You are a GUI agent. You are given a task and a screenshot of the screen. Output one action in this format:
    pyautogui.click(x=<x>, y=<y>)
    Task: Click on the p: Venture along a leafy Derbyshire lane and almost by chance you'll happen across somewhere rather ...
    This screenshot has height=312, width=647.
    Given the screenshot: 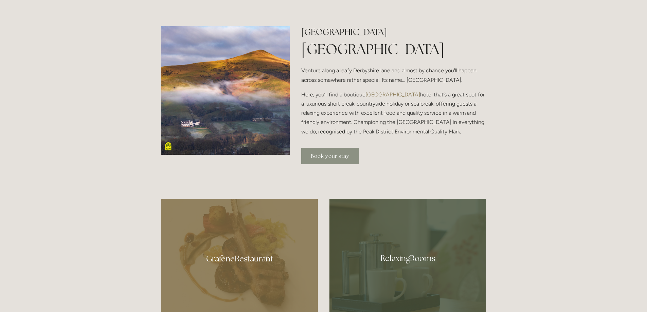 What is the action you would take?
    pyautogui.click(x=393, y=75)
    